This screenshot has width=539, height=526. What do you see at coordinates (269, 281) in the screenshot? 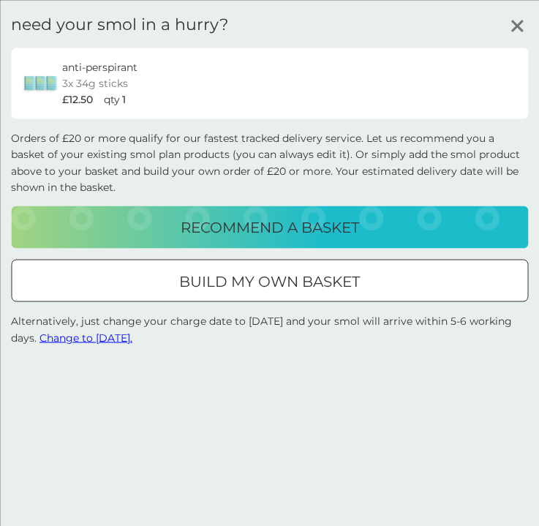
I see `p: build my own basket` at bounding box center [269, 281].